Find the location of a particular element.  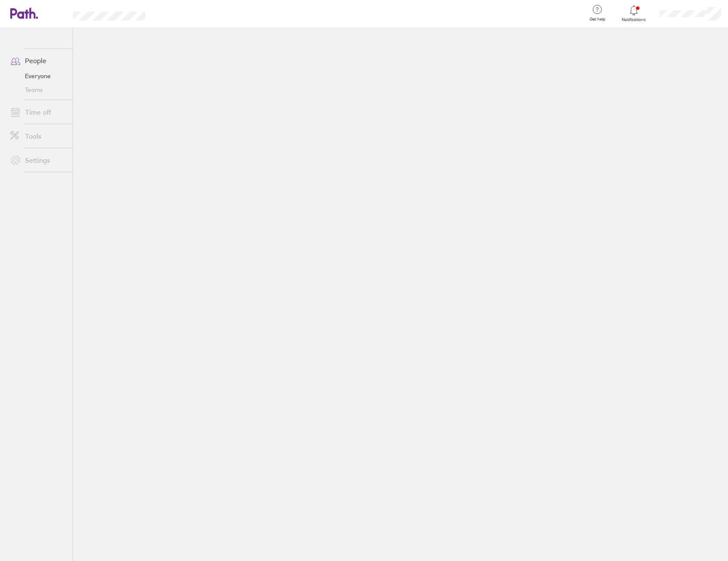

a: Time off is located at coordinates (38, 112).